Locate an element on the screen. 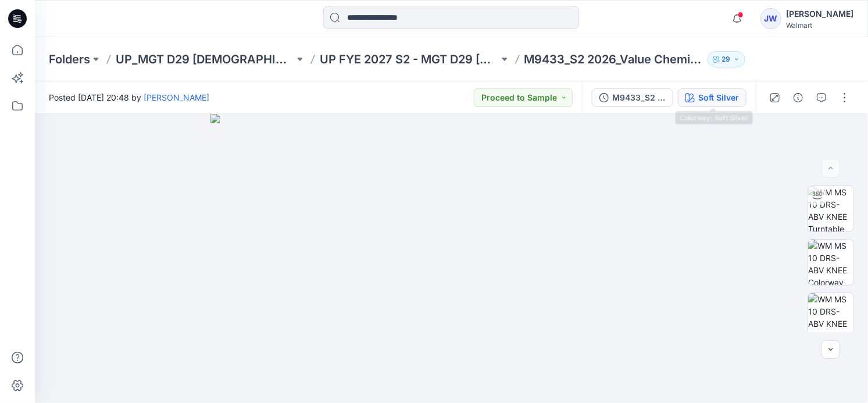 The height and width of the screenshot is (403, 868). div: M9433_S2 2026_Value Chemise_Pre-Midpoint is located at coordinates (639, 98).